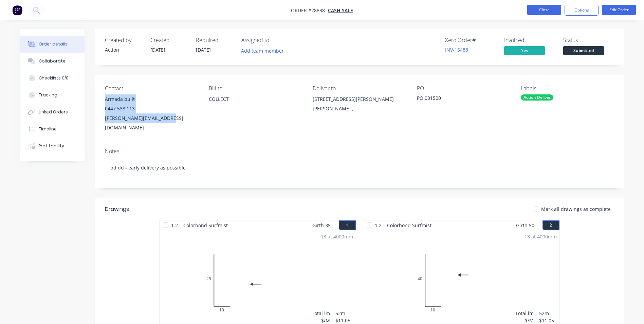 This screenshot has width=644, height=324. I want to click on span: Yes, so click(525, 50).